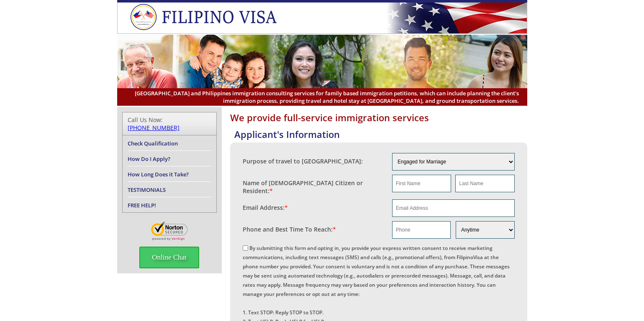 Image resolution: width=644 pixels, height=321 pixels. I want to click on a: Check Qualification, so click(153, 143).